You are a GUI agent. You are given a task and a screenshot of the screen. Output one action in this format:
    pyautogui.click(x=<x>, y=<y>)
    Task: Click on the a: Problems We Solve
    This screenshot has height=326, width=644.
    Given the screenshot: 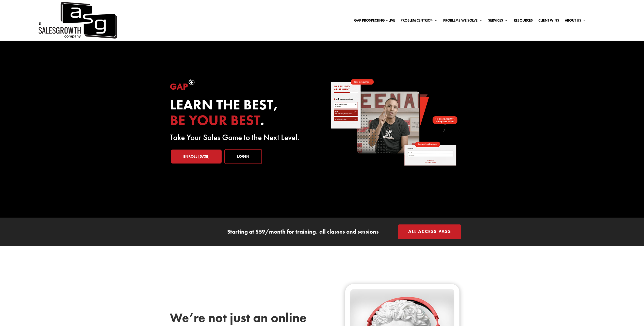 What is the action you would take?
    pyautogui.click(x=463, y=21)
    